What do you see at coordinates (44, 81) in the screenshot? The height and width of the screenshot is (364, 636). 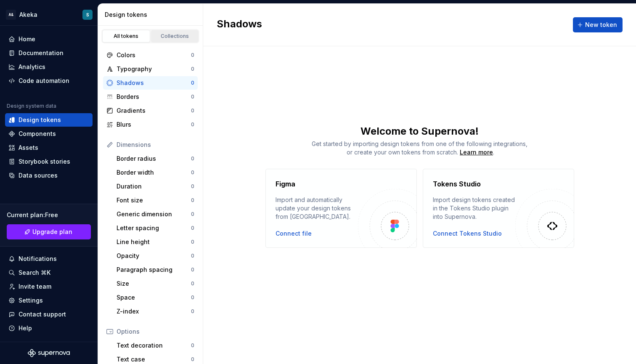 I see `div: Code automation` at bounding box center [44, 81].